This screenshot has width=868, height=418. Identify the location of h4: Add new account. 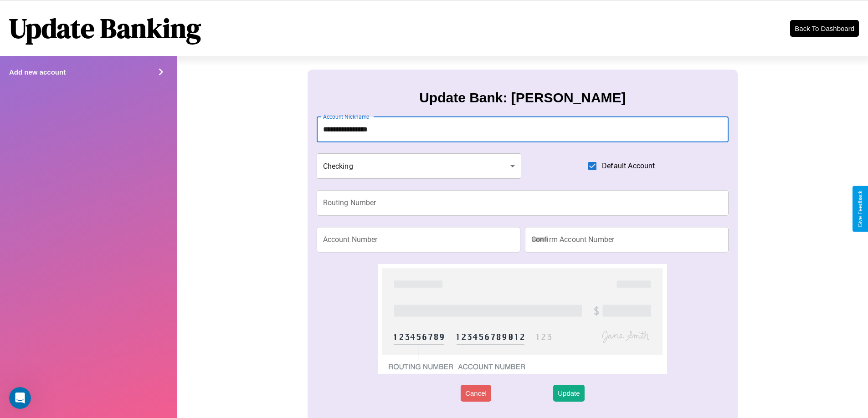
(37, 72).